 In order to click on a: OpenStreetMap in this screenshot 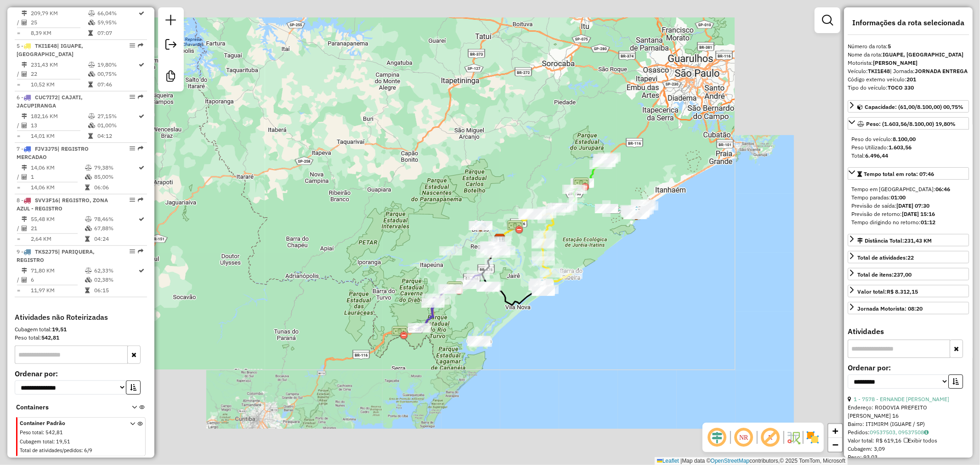, I will do `click(731, 461)`.